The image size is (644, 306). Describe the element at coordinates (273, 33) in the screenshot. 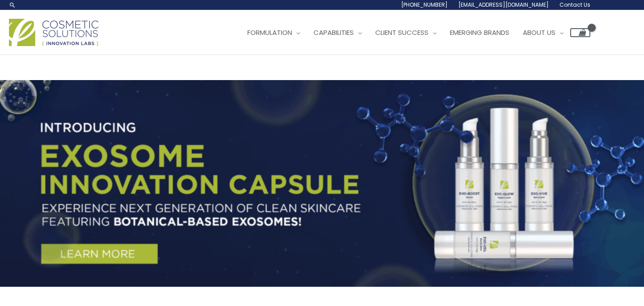

I see `a: Formulation` at that location.